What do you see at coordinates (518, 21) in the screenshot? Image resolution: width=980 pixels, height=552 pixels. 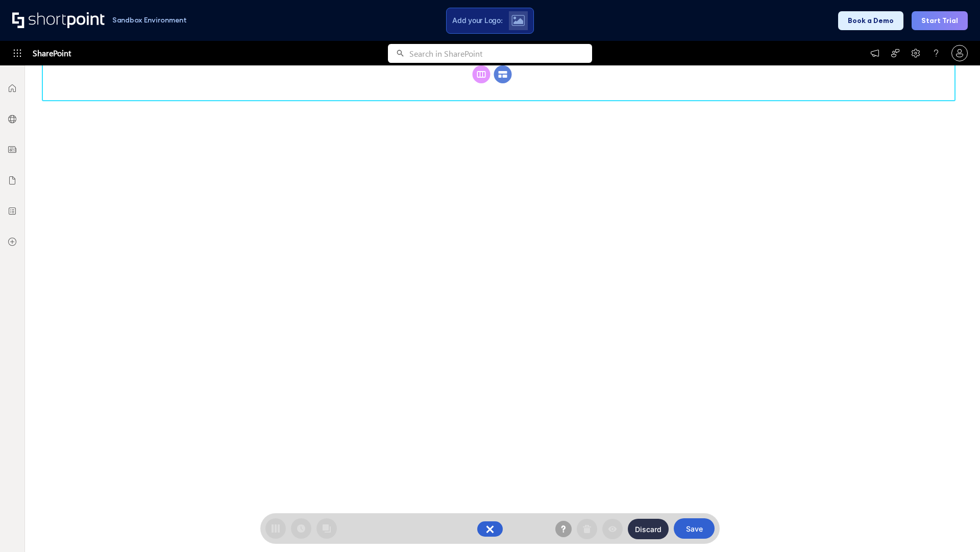 I see `img: Upload logo` at bounding box center [518, 21].